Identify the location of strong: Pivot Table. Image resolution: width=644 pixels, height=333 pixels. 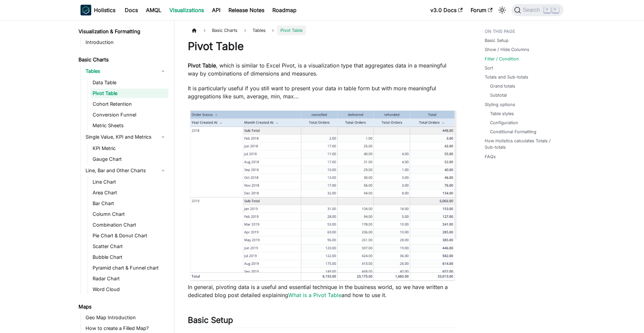
(202, 65).